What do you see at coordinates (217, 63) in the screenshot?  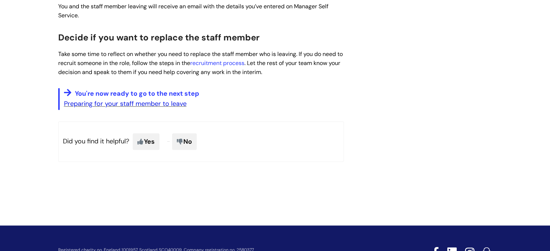 I see `a: recruitment process` at bounding box center [217, 63].